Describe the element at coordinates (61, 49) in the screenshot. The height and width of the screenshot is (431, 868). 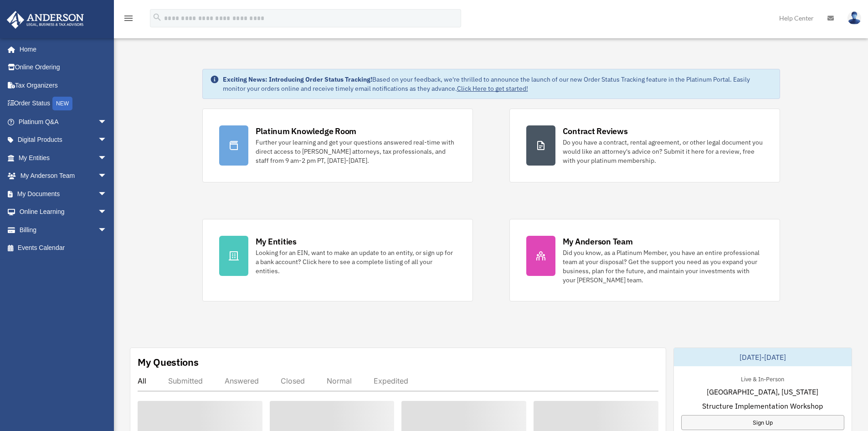
I see `a: Home` at that location.